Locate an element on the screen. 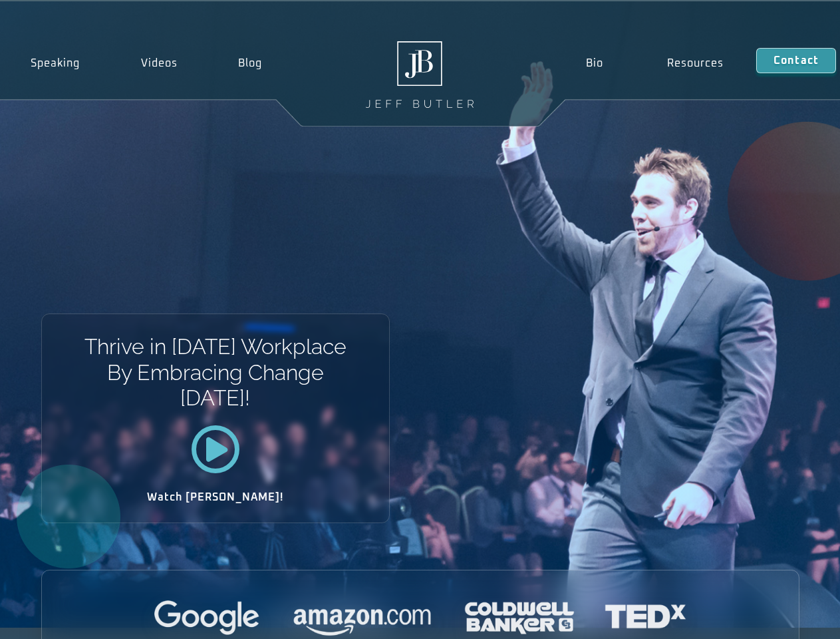 The height and width of the screenshot is (639, 840). a: Blog is located at coordinates (250, 63).